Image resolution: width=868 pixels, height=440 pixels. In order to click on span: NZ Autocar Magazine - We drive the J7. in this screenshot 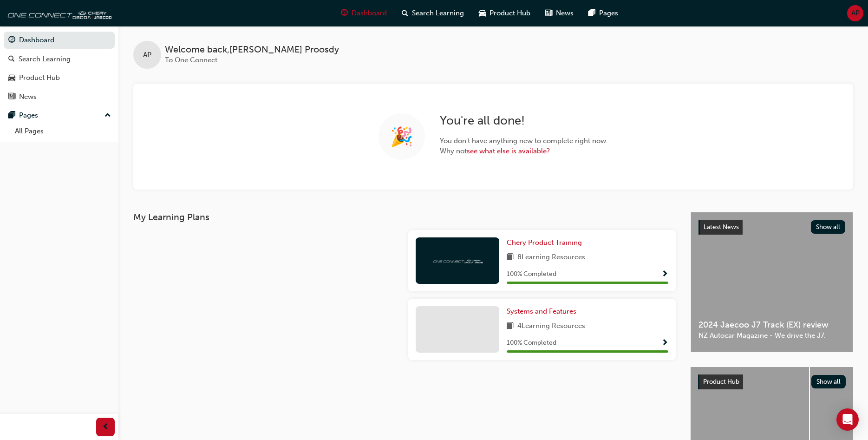, I will do `click(772, 335)`.